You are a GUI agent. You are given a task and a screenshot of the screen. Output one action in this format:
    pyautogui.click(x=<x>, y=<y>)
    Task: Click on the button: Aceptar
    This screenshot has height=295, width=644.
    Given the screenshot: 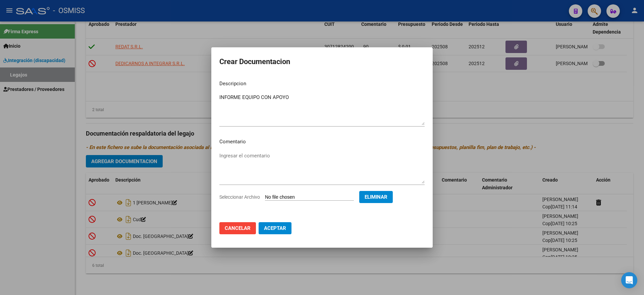 What is the action you would take?
    pyautogui.click(x=275, y=228)
    